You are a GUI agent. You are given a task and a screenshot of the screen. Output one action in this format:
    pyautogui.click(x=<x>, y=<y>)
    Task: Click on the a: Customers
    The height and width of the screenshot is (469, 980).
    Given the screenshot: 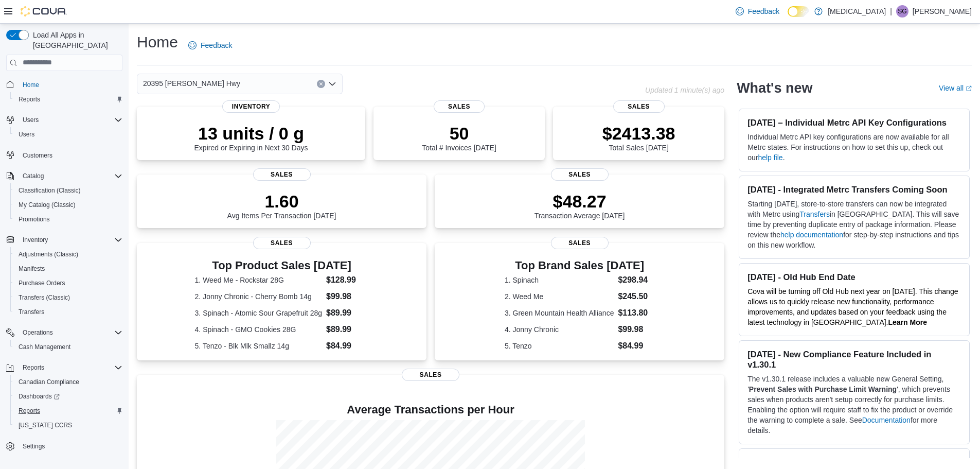 What is the action you would take?
    pyautogui.click(x=37, y=155)
    